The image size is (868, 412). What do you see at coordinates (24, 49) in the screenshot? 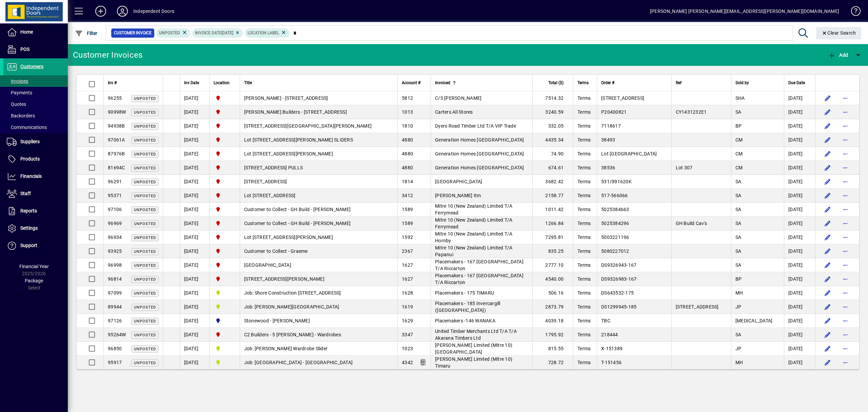
I see `span: POS` at bounding box center [24, 49].